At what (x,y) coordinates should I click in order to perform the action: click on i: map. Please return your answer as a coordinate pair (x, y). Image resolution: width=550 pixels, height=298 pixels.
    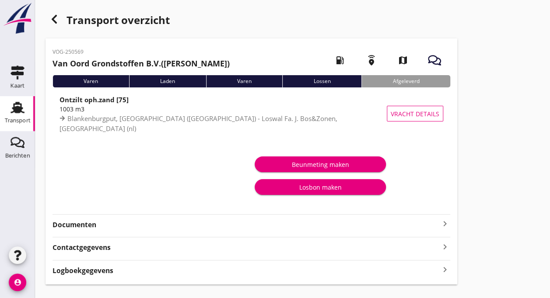
    Looking at the image, I should click on (403, 60).